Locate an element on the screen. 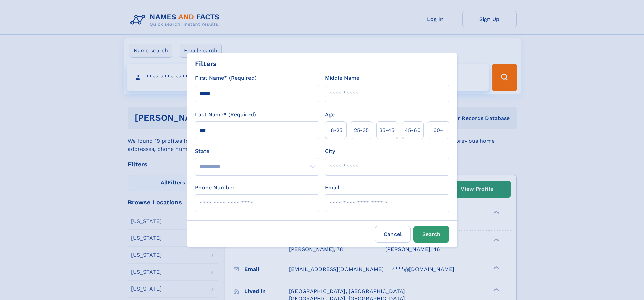 This screenshot has height=300, width=644. label: Last Name* (Required) is located at coordinates (225, 115).